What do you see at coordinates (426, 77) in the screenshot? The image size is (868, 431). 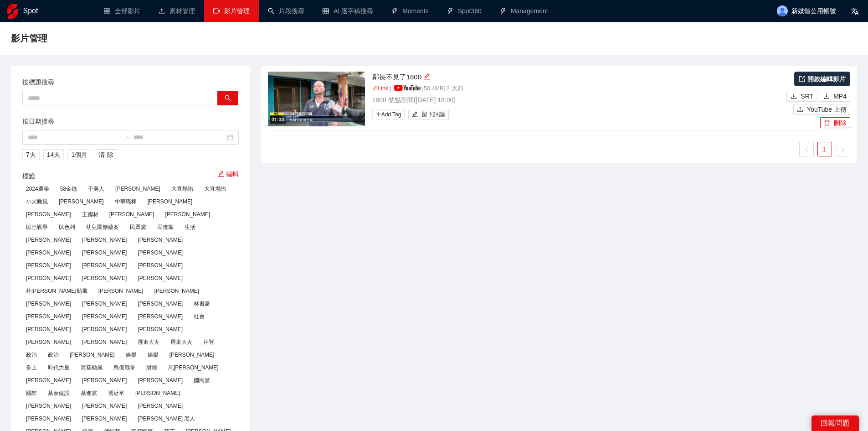 I see `div: 編輯` at bounding box center [426, 77].